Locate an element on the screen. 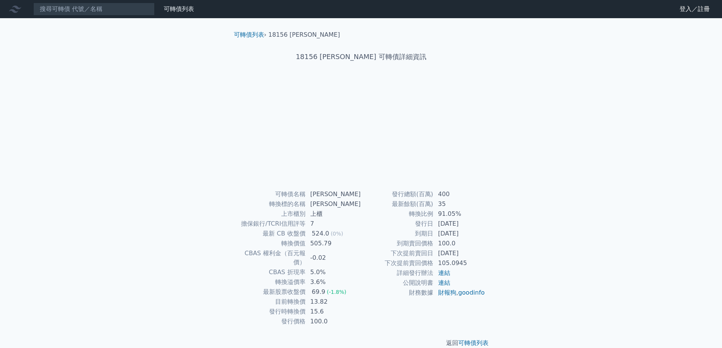  a: 財報狗 is located at coordinates (447, 292).